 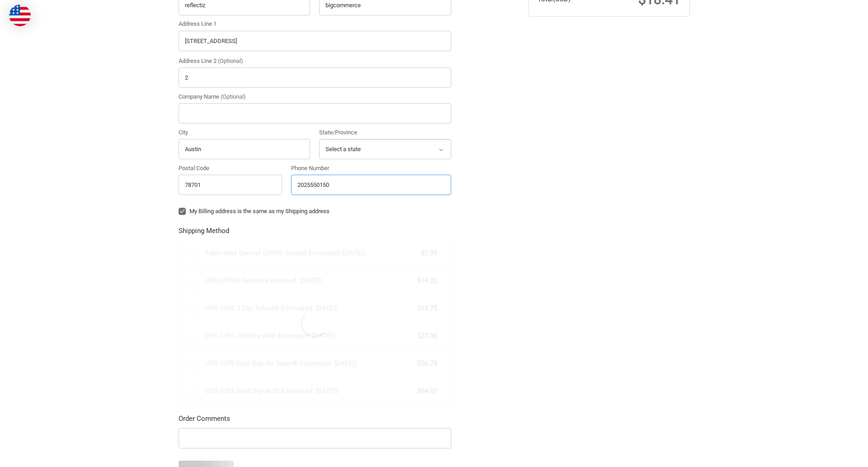 What do you see at coordinates (315, 61) in the screenshot?
I see `label: Address Line 2` at bounding box center [315, 61].